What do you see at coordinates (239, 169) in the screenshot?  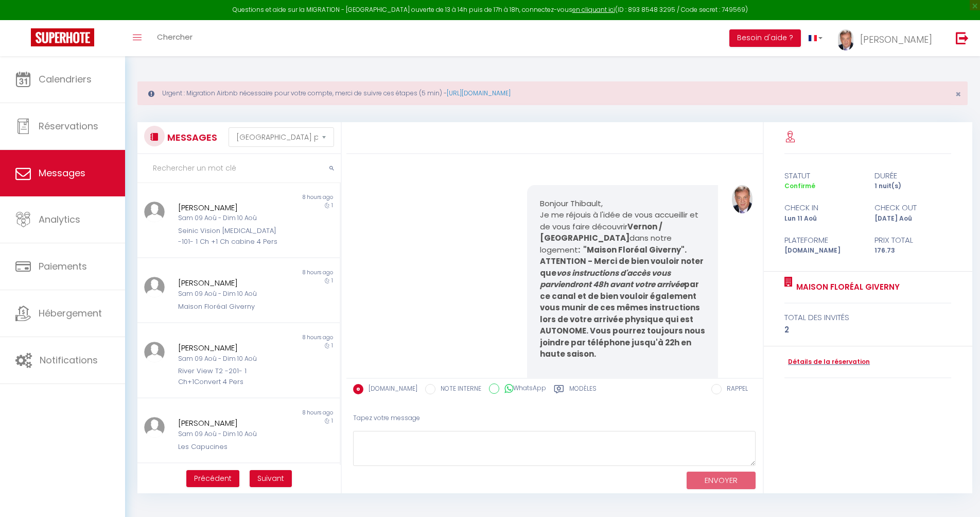 I see `input: Rechercher un mot clé` at bounding box center [239, 169].